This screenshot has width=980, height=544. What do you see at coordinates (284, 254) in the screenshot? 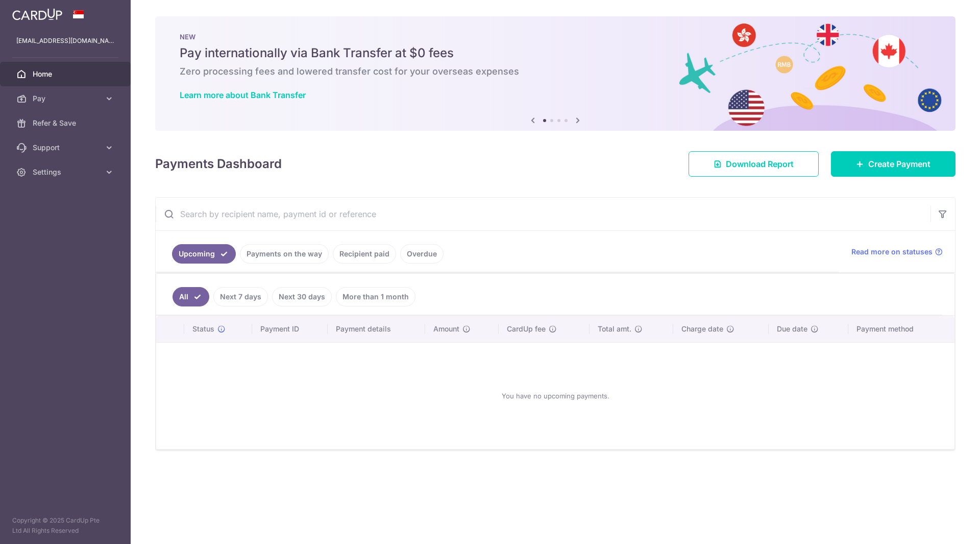
I see `a: Payments on the way` at bounding box center [284, 254].